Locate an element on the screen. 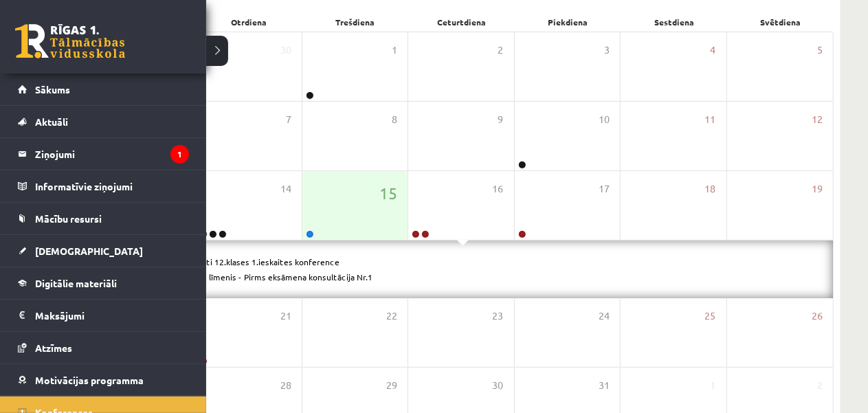 This screenshot has width=868, height=413. span: Atzīmes is located at coordinates (54, 348).